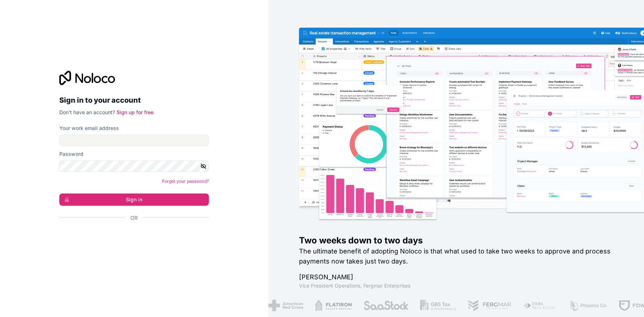 This screenshot has width=644, height=317. Describe the element at coordinates (386, 305) in the screenshot. I see `img: /assets/saastock-C6Zbiodz.png` at that location.